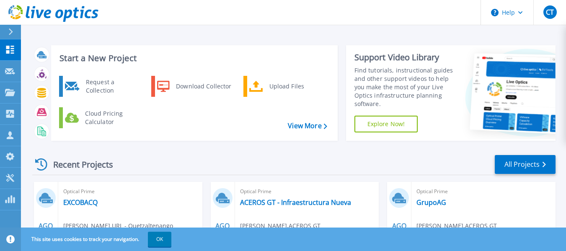 The height and width of the screenshot is (251, 566). Describe the element at coordinates (406, 57) in the screenshot. I see `div: Support Video Library` at that location.